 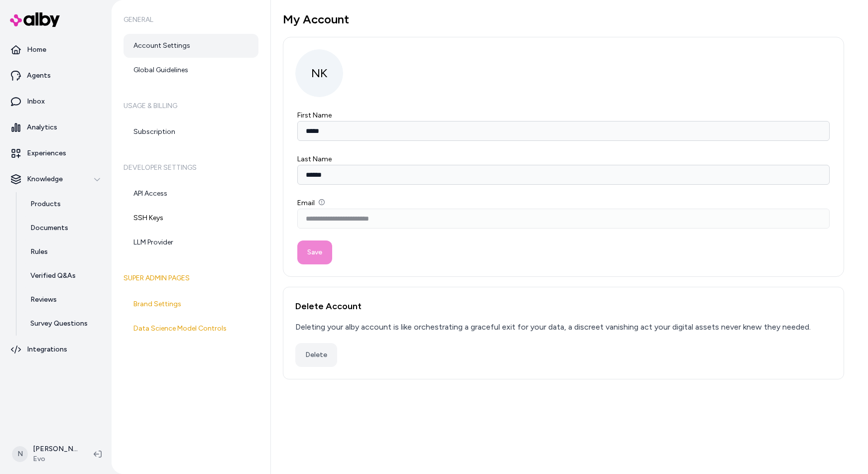 What do you see at coordinates (49, 228) in the screenshot?
I see `p: Documents` at bounding box center [49, 228].